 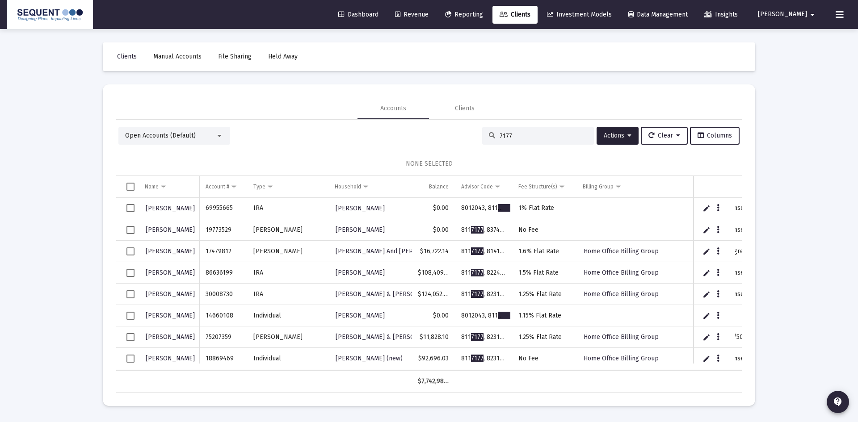 I want to click on td: IRA, so click(x=288, y=294).